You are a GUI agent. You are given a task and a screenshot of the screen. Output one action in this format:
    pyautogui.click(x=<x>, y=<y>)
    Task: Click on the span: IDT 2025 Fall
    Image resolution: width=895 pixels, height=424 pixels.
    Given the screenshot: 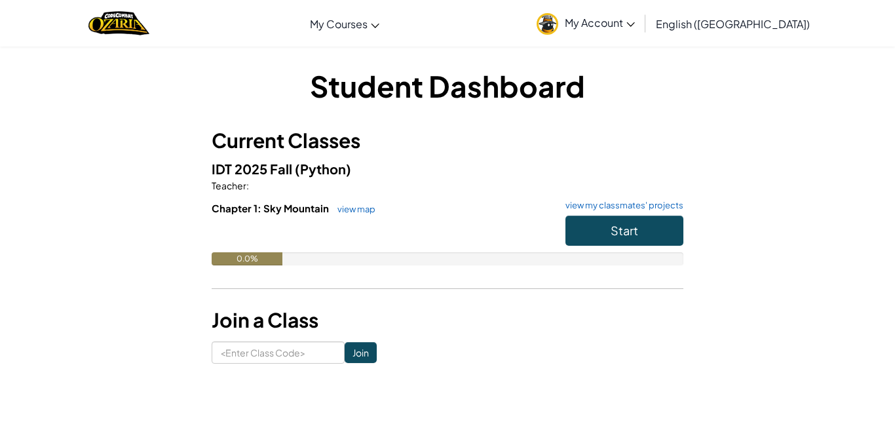 What is the action you would take?
    pyautogui.click(x=253, y=168)
    